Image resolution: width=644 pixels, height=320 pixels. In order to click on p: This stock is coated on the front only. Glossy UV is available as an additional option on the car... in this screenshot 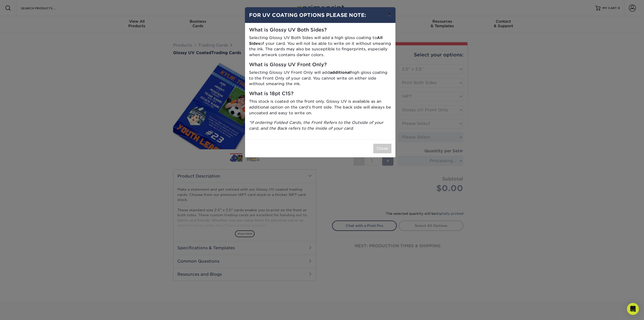, I will do `click(320, 107)`.